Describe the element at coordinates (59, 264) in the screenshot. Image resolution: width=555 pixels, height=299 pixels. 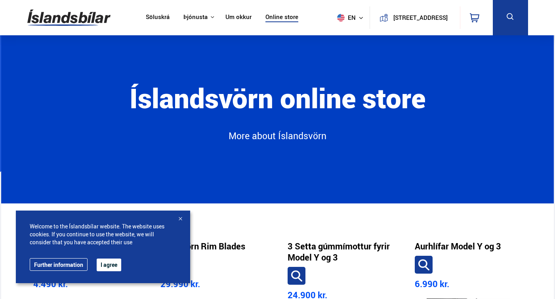
I see `a: Further information` at that location.